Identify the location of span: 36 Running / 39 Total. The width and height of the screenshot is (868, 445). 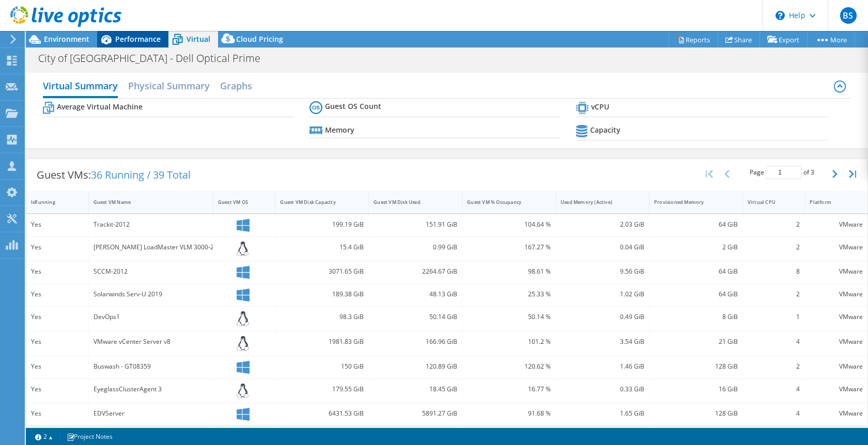
(140, 174).